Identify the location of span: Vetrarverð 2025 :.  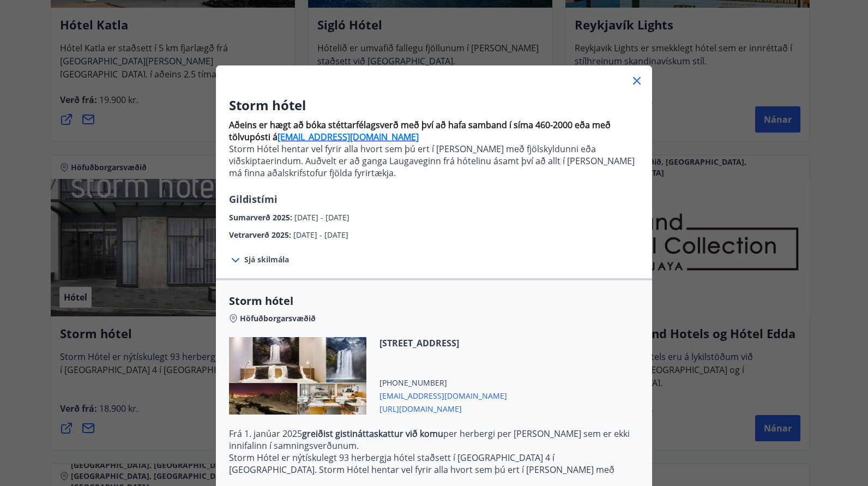
(261, 235).